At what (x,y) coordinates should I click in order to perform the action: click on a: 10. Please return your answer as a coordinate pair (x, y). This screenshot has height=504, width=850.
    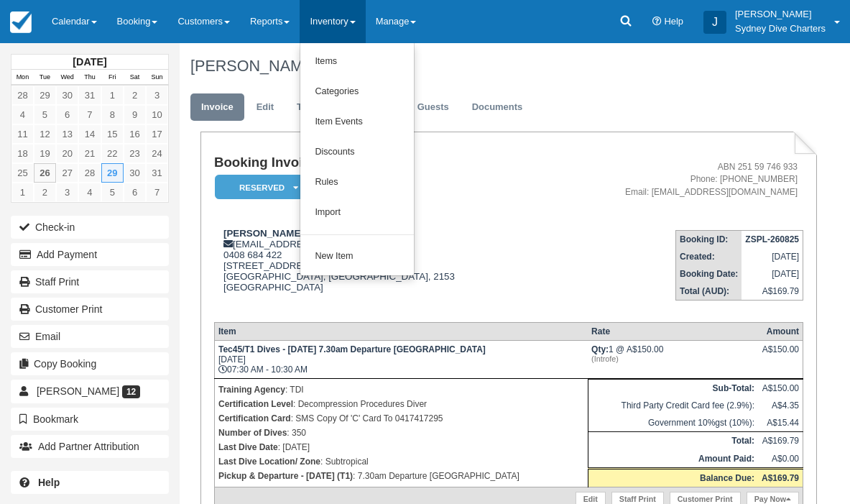
    Looking at the image, I should click on (156, 114).